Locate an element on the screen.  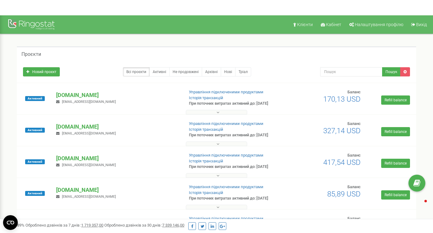
span: Вихід is located at coordinates (422, 25).